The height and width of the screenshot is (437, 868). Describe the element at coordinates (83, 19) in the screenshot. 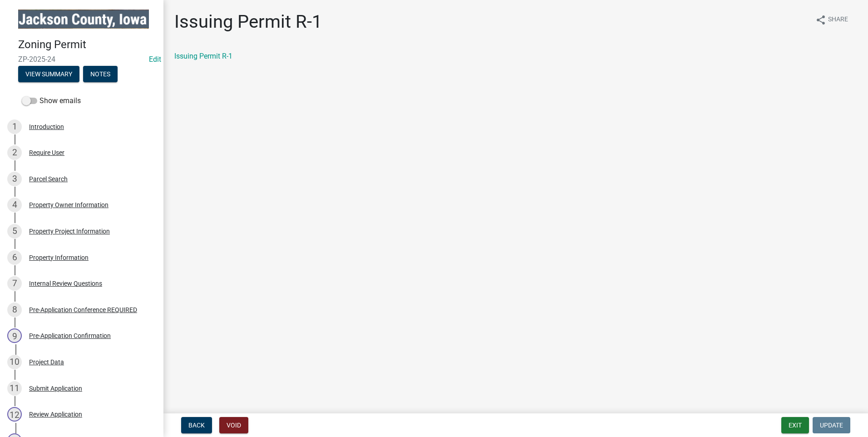

I see `img: Jackson County, Iowa` at that location.